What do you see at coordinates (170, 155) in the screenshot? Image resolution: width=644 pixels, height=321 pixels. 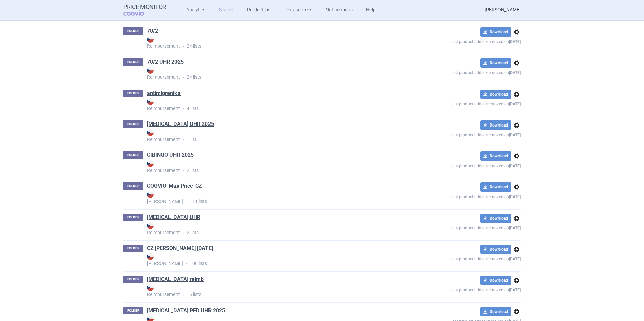 I see `a: CIBINQO UHR 2025` at bounding box center [170, 155].